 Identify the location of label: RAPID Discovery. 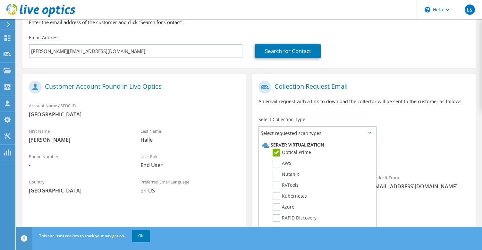
(295, 218).